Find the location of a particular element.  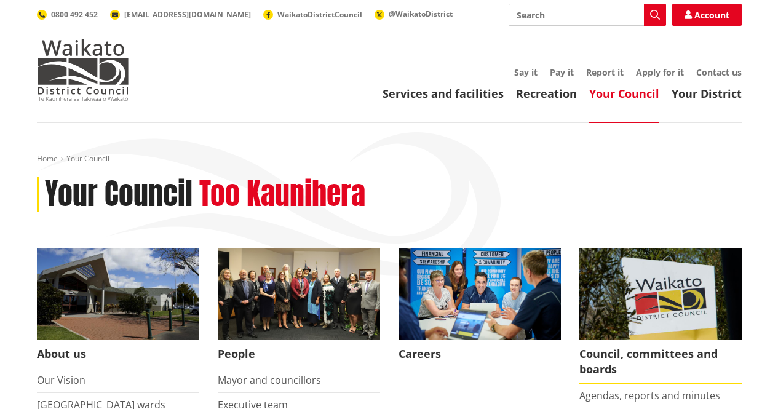

nav: breadcrumb is located at coordinates (389, 159).